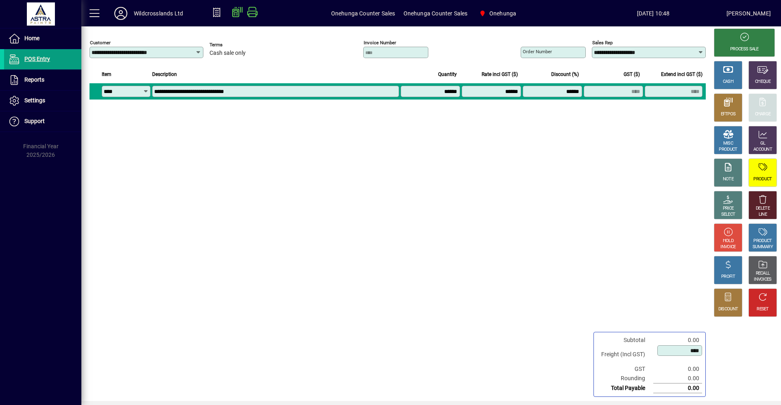 This screenshot has width=781, height=405. I want to click on div: INVOICE, so click(728, 247).